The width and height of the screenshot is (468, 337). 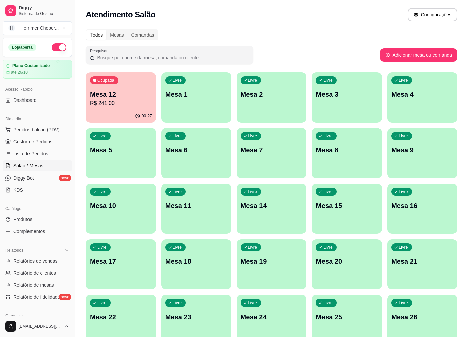 I want to click on div: Mesas, so click(x=117, y=35).